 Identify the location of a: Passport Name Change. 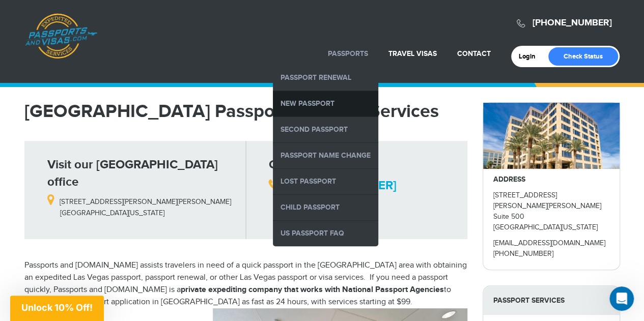
(325, 156).